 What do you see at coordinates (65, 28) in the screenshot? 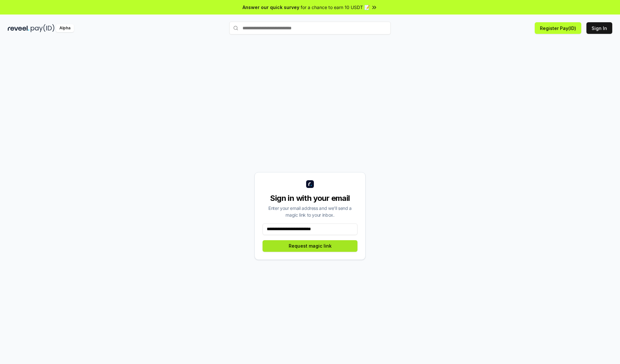
I see `div: Alpha` at bounding box center [65, 28].